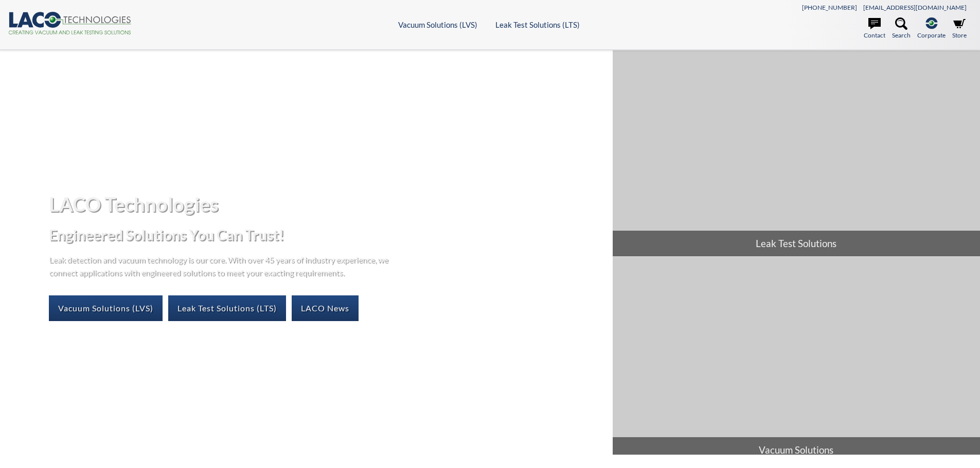 Image resolution: width=980 pixels, height=468 pixels. Describe the element at coordinates (796, 244) in the screenshot. I see `span: Leak Test Solutions` at that location.